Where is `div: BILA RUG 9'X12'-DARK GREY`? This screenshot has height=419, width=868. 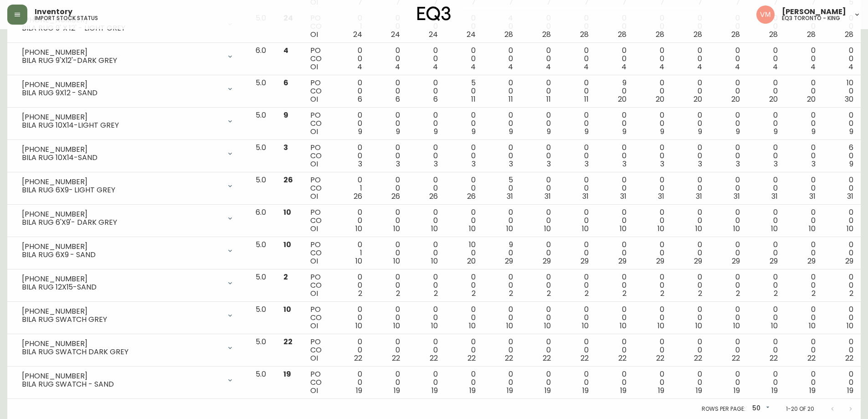 div: BILA RUG 9'X12'-DARK GREY is located at coordinates (122, 60).